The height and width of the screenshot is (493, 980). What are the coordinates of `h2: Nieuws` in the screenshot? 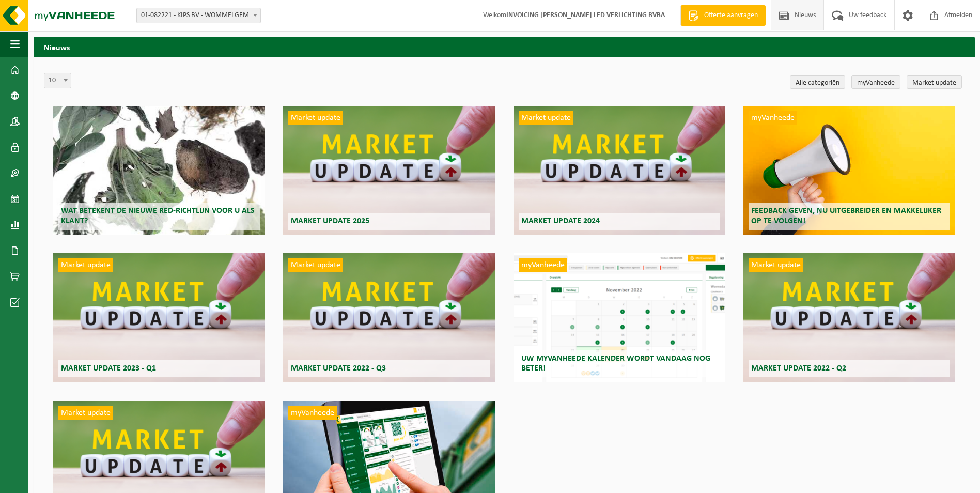 It's located at (504, 47).